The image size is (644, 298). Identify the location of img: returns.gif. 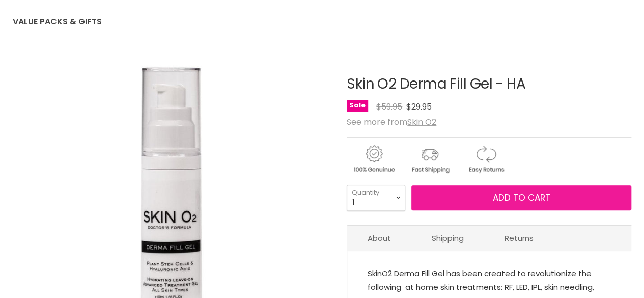
(486, 159).